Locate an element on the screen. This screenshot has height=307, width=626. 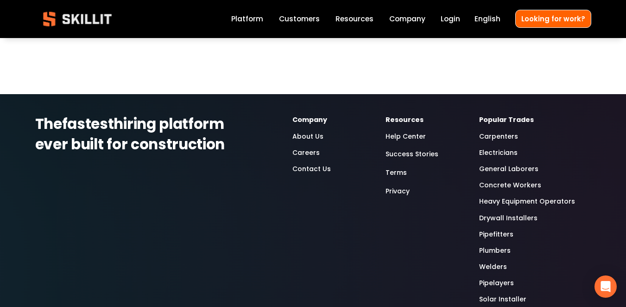
a: Looking for work? is located at coordinates (554, 19).